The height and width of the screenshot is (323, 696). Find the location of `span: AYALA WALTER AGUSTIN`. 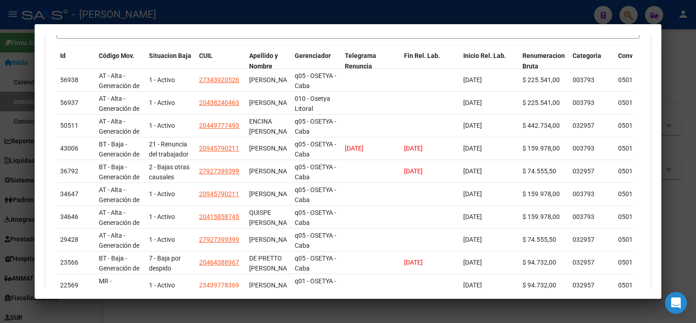

span: AYALA WALTER AGUSTIN is located at coordinates (273, 103).